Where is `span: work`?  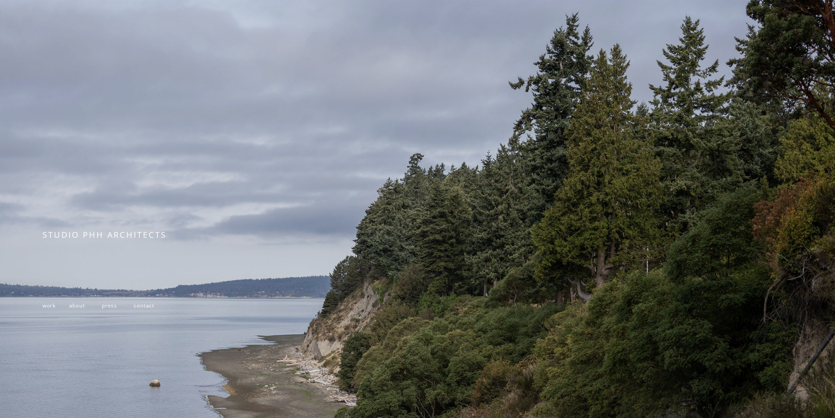 span: work is located at coordinates (49, 305).